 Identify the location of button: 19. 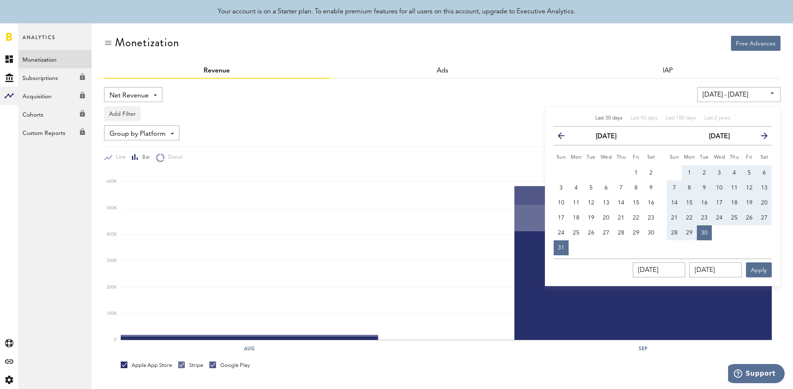
(750, 203).